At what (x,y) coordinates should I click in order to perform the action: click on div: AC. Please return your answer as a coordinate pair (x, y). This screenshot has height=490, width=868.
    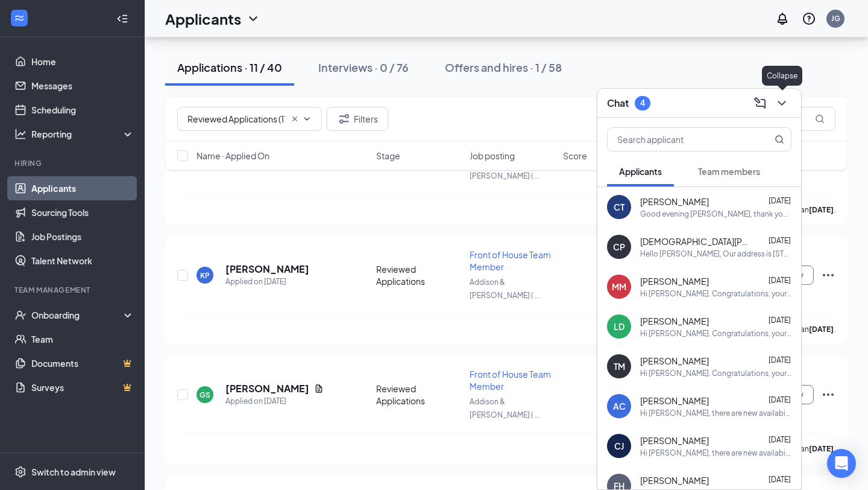
    Looking at the image, I should click on (619, 406).